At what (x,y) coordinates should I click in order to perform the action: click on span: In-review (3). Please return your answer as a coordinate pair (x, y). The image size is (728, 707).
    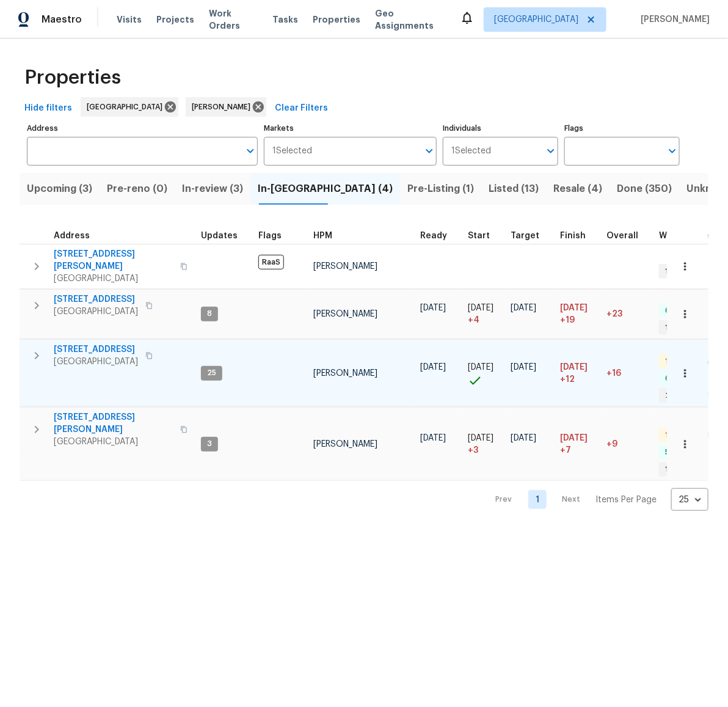
    Looking at the image, I should click on (213, 189).